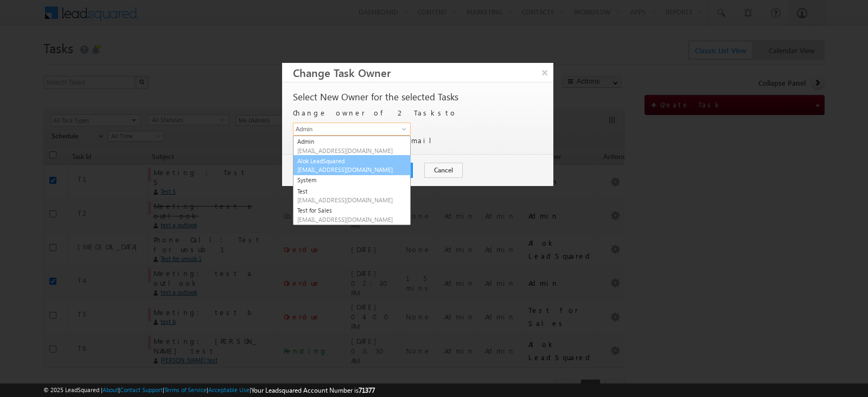  I want to click on a: Admin, so click(351, 146).